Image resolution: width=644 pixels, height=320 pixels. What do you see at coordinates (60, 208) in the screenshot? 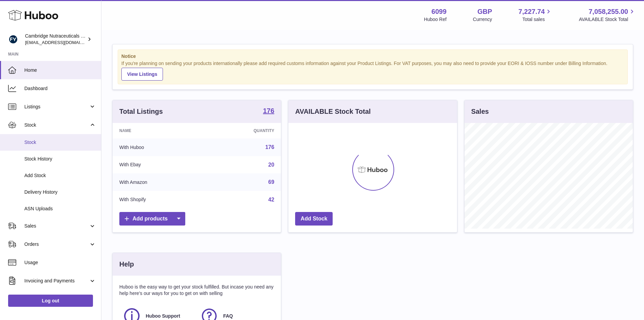
I see `span: ASN Uploads` at bounding box center [60, 208].